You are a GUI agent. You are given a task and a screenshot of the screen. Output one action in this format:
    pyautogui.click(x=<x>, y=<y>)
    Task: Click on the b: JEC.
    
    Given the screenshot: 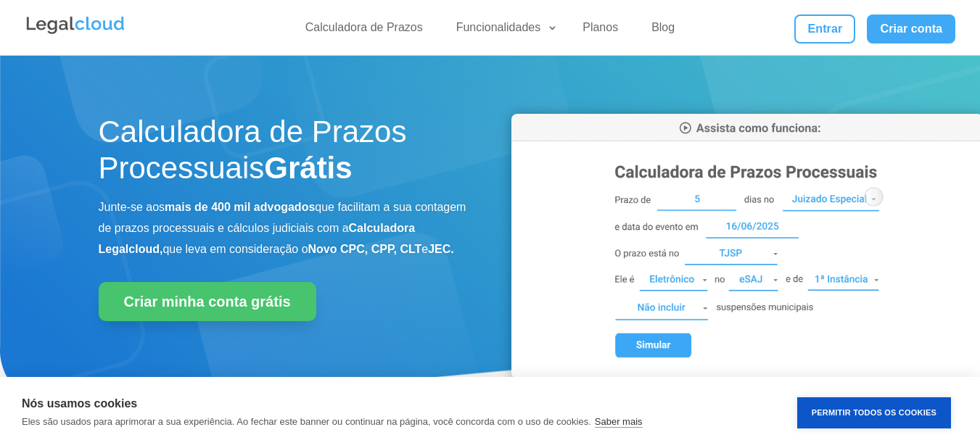 What is the action you would take?
    pyautogui.click(x=441, y=249)
    